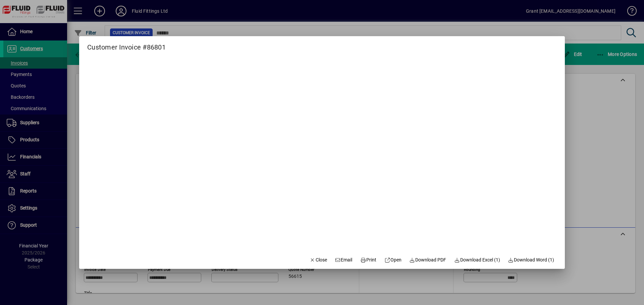  Describe the element at coordinates (344, 260) in the screenshot. I see `span: Email` at that location.